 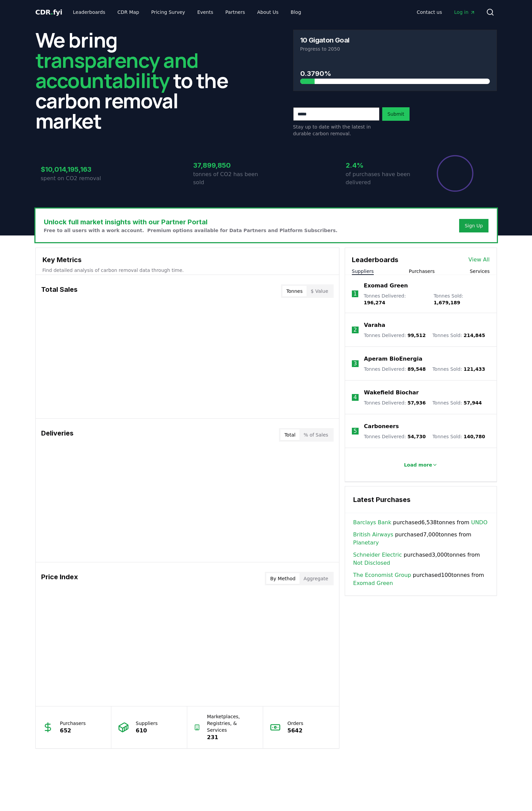 I want to click on p: Wakefield Biochar, so click(x=391, y=393).